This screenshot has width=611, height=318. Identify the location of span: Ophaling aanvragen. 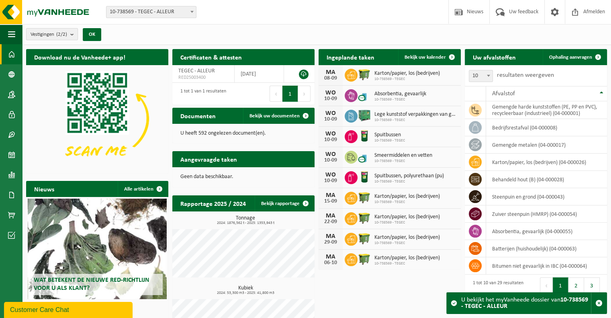
(570, 57).